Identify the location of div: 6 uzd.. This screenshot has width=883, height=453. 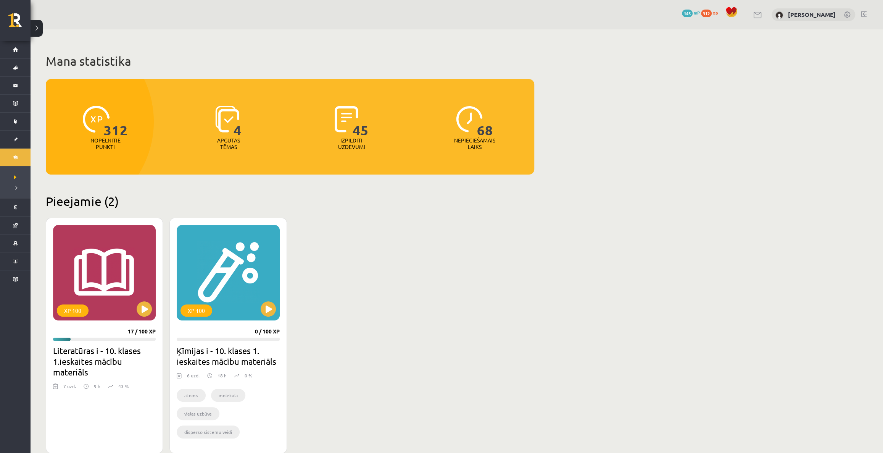
(193, 378).